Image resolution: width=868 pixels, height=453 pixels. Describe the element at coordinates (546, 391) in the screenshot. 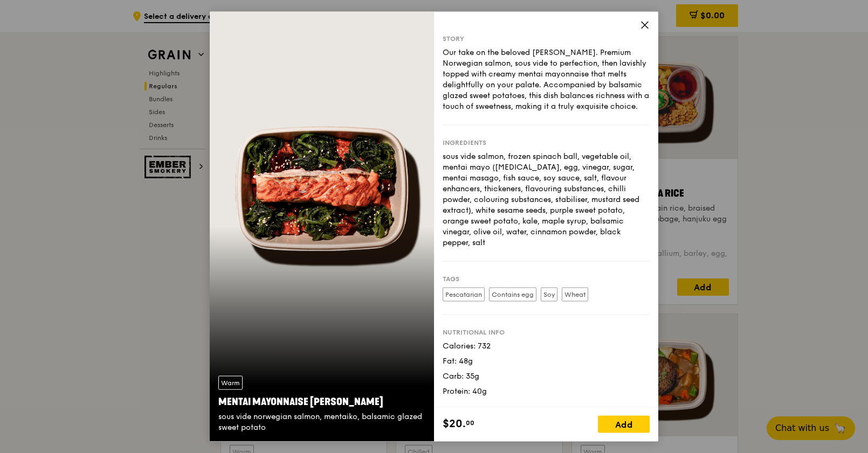

I see `div: Protein: 40g` at that location.